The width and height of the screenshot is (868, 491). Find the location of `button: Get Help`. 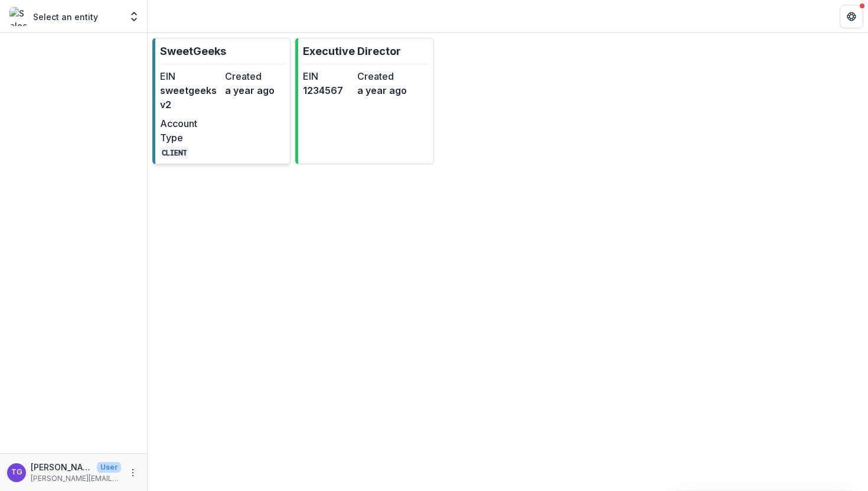

button: Get Help is located at coordinates (852, 16).